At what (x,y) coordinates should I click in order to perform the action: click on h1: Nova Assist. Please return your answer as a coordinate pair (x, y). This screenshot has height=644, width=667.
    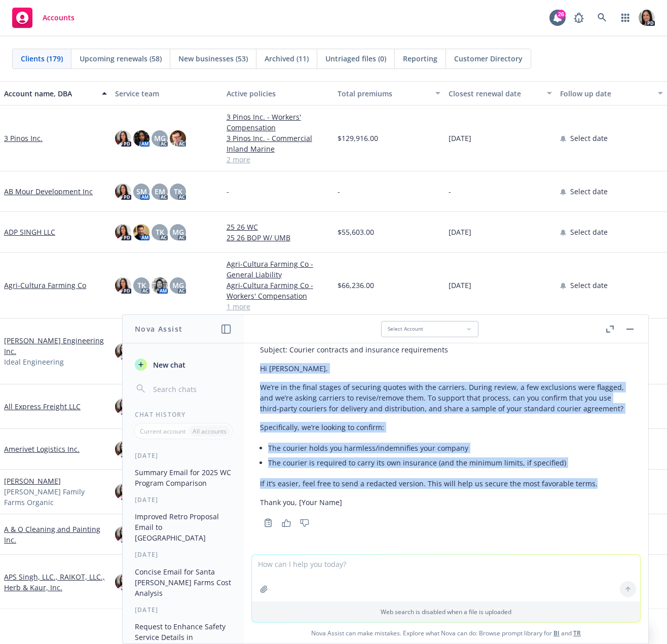
    Looking at the image, I should click on (159, 329).